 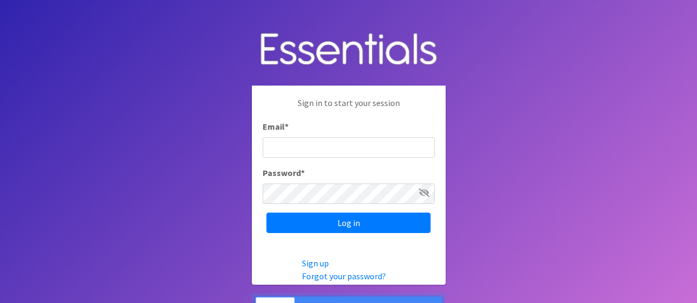 What do you see at coordinates (349, 108) in the screenshot?
I see `p: Sign in to start your session` at bounding box center [349, 108].